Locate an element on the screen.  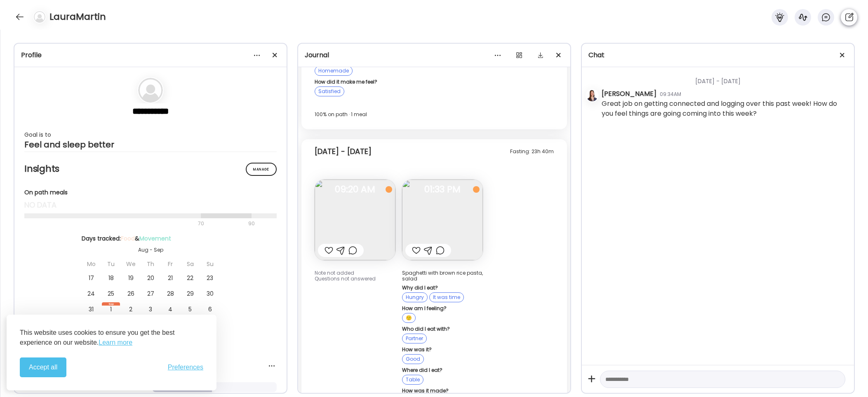
div: 29 is located at coordinates (190, 294).